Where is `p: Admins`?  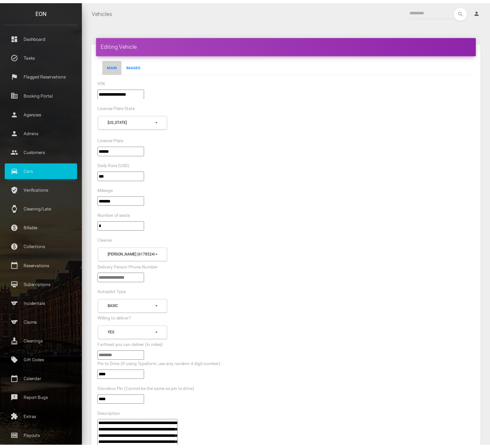
p: Admins is located at coordinates (42, 132).